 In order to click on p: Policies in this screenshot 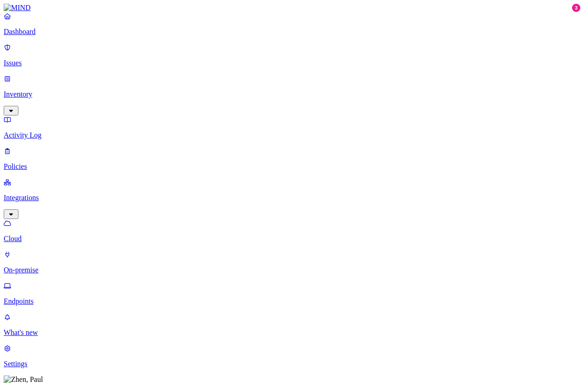, I will do `click(292, 166)`.